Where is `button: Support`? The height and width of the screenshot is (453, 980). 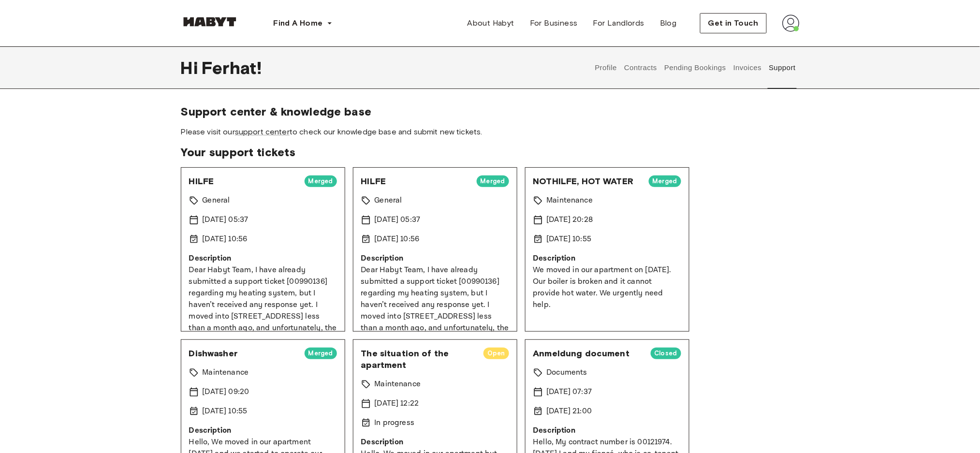
button: Support is located at coordinates (782, 67).